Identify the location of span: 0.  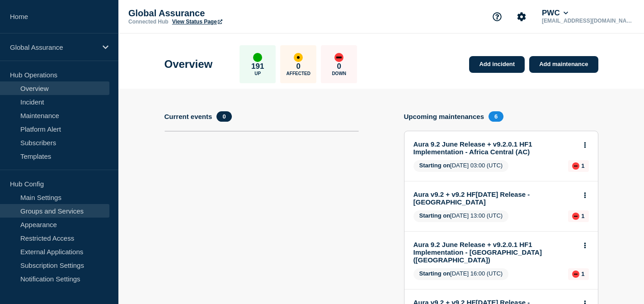
(223, 116).